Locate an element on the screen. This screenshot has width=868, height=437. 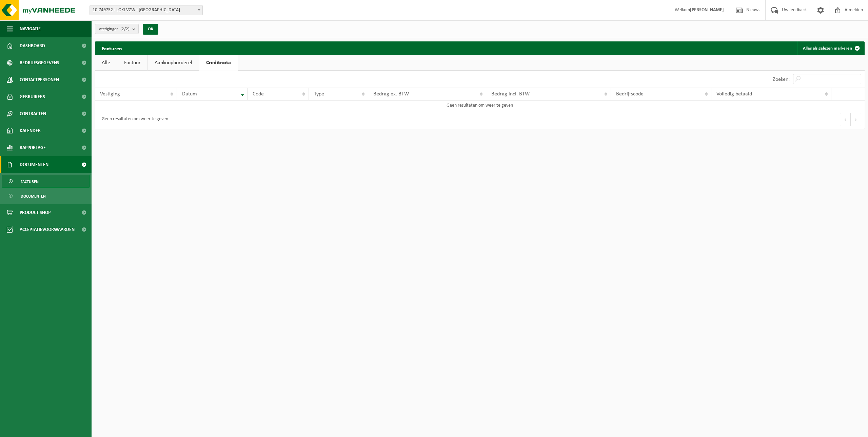
button: Next is located at coordinates (856, 119).